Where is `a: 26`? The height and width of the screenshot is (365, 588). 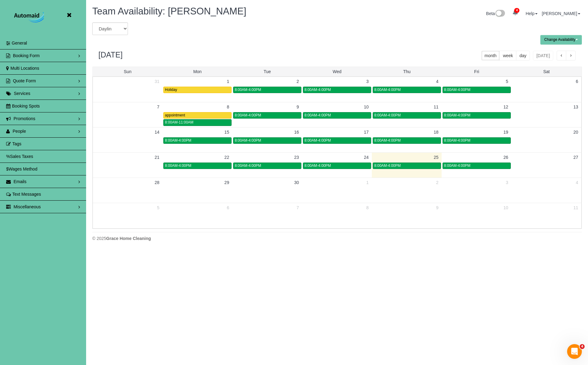 a: 26 is located at coordinates (506, 157).